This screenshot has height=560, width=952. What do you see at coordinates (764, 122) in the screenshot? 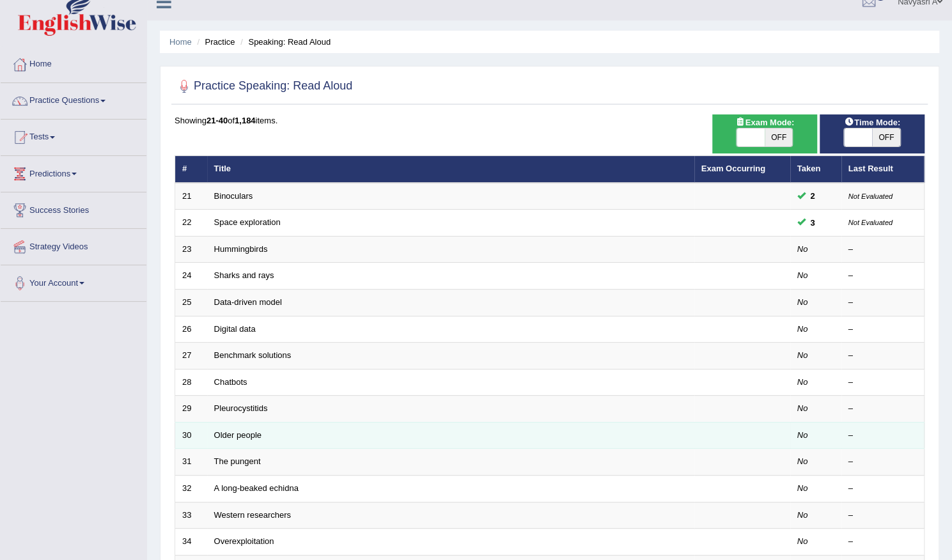
I see `span: Exam Mode:` at bounding box center [764, 122].